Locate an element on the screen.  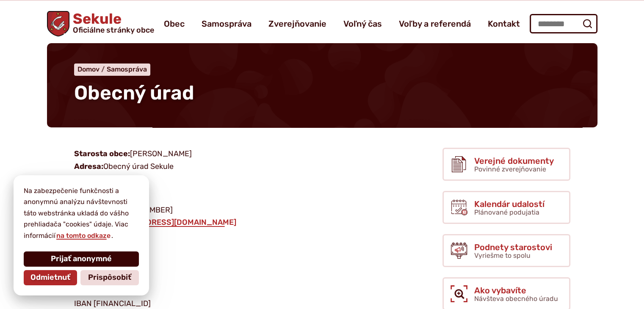
strong: Starosta obce: is located at coordinates (102, 154).